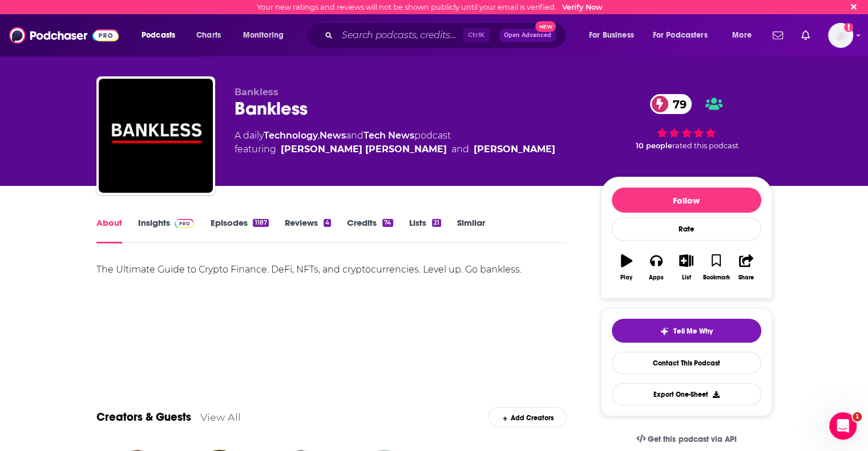 This screenshot has width=868, height=451. What do you see at coordinates (109, 230) in the screenshot?
I see `a: About` at bounding box center [109, 230].